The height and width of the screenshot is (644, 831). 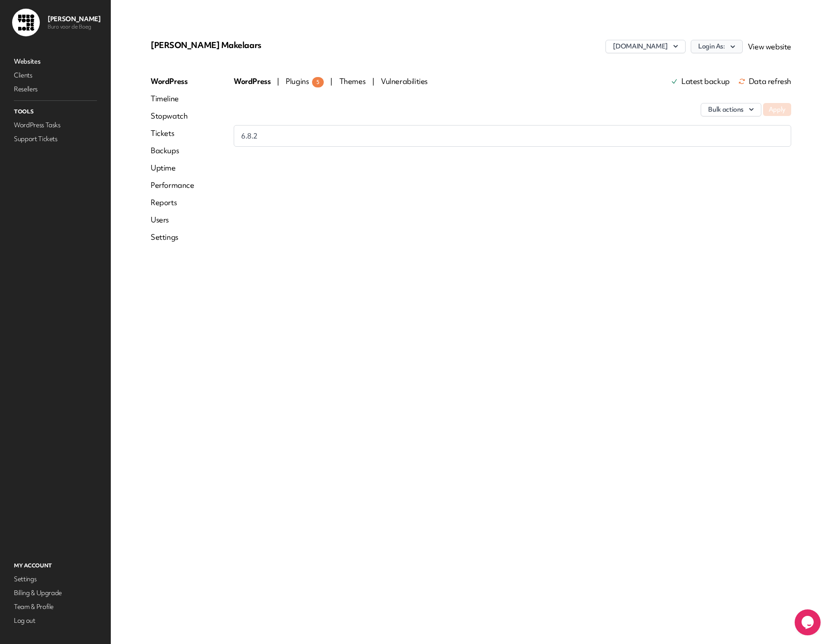 I want to click on a: Websites, so click(x=55, y=61).